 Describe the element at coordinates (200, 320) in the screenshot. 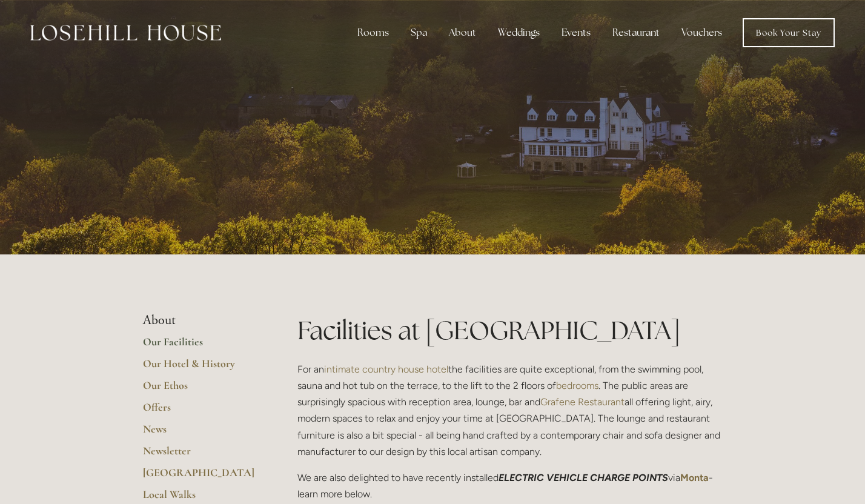

I see `li: About` at that location.